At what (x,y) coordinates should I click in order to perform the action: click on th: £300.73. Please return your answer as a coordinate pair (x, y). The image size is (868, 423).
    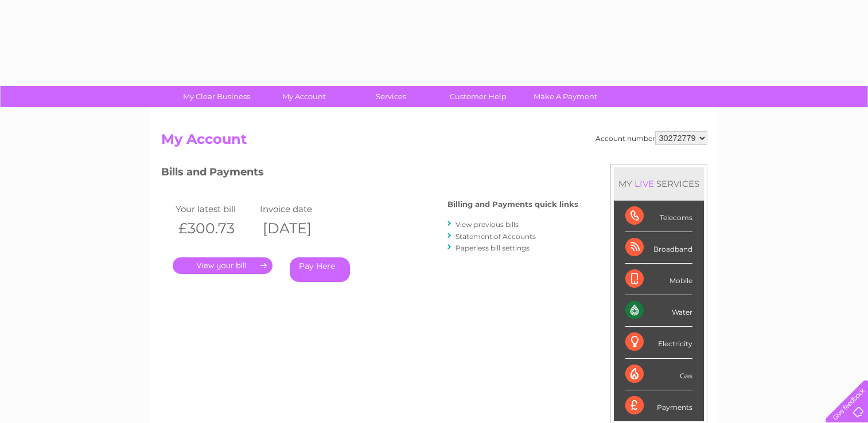
    Looking at the image, I should click on (215, 229).